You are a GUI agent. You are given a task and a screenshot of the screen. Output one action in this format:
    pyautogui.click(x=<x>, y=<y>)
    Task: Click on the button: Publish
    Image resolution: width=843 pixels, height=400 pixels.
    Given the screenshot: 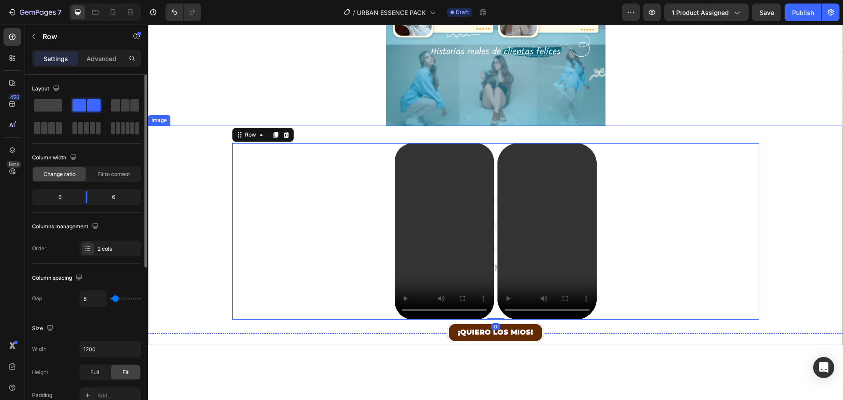 What is the action you would take?
    pyautogui.click(x=803, y=12)
    